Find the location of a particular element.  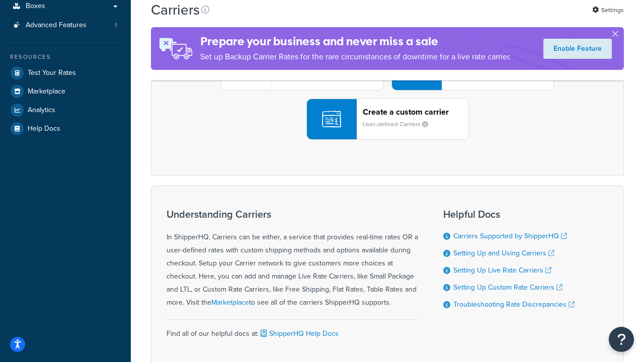

header: Create a custom carrier is located at coordinates (416, 112).